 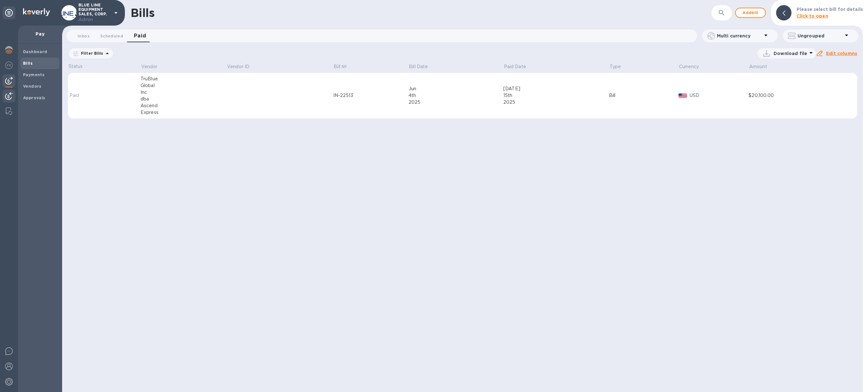 I want to click on div: 15th, so click(x=556, y=95).